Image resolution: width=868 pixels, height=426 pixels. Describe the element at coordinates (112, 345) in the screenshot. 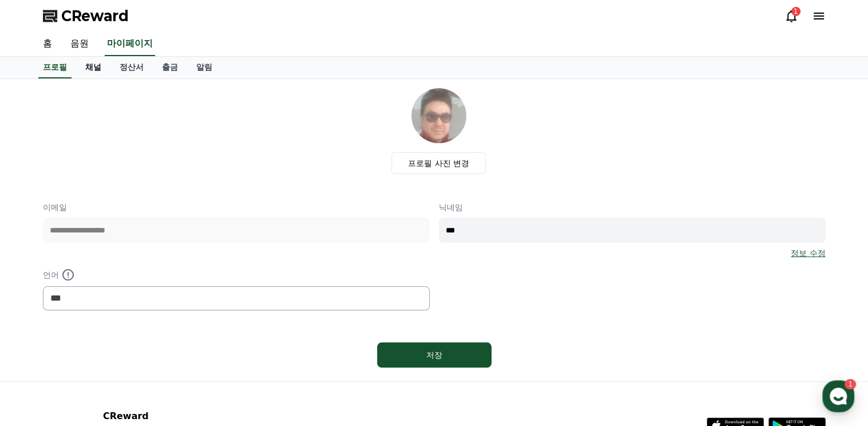

I see `a: 1대화` at that location.